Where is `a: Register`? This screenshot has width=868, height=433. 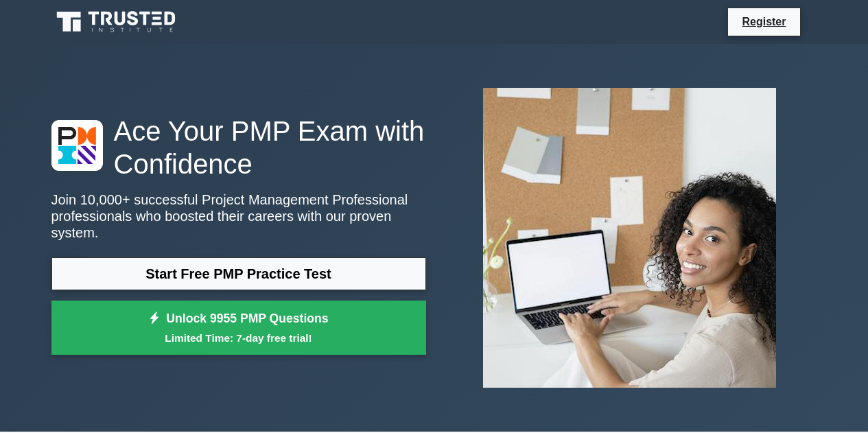
a: Register is located at coordinates (763, 21).